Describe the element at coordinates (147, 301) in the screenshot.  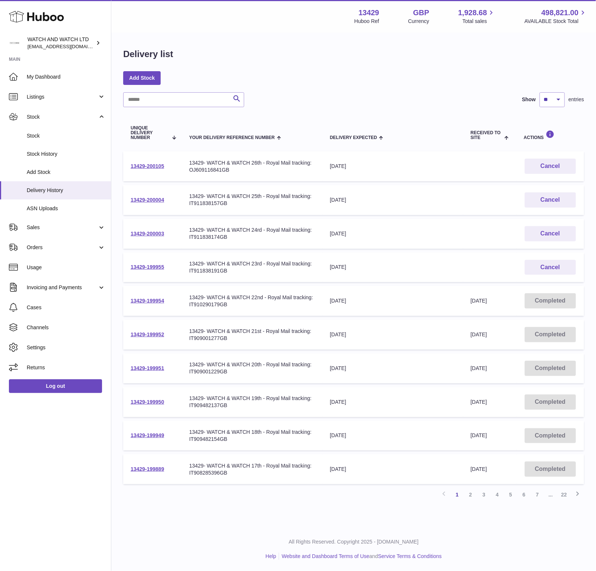
I see `a: 13429-199954` at that location.